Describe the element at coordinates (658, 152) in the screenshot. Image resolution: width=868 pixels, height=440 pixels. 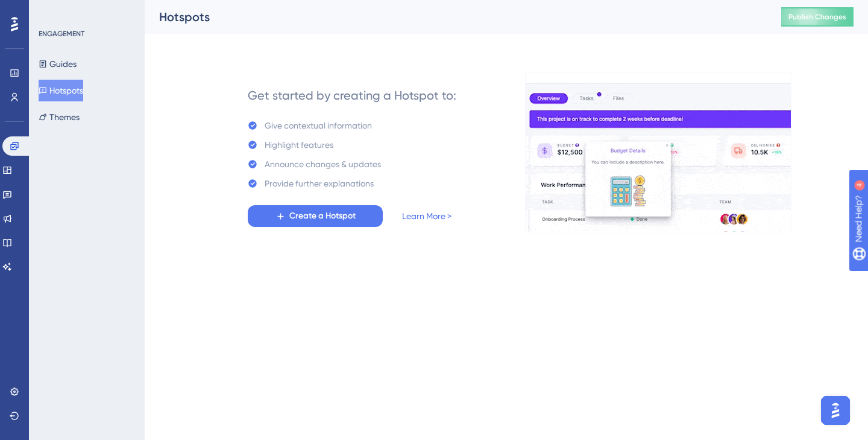
I see `img: a956fa7fe1407719453ceabf94e6a685.gif` at that location.